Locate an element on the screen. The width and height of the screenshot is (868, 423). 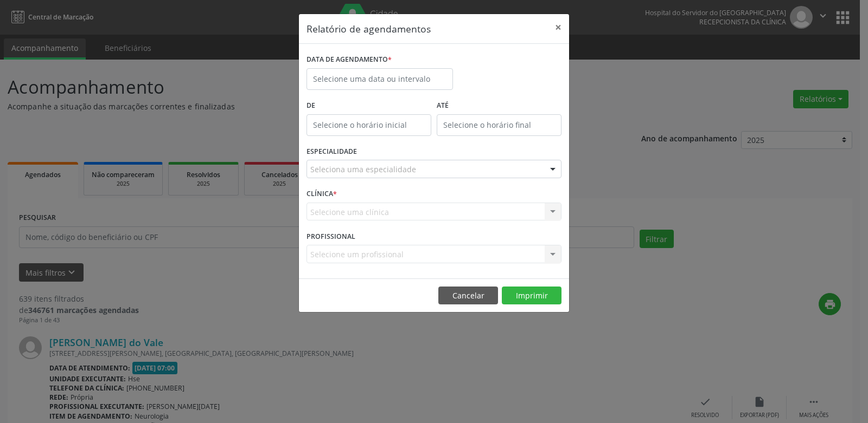
label: DATA DE AGENDAMENTO is located at coordinates (349, 60).